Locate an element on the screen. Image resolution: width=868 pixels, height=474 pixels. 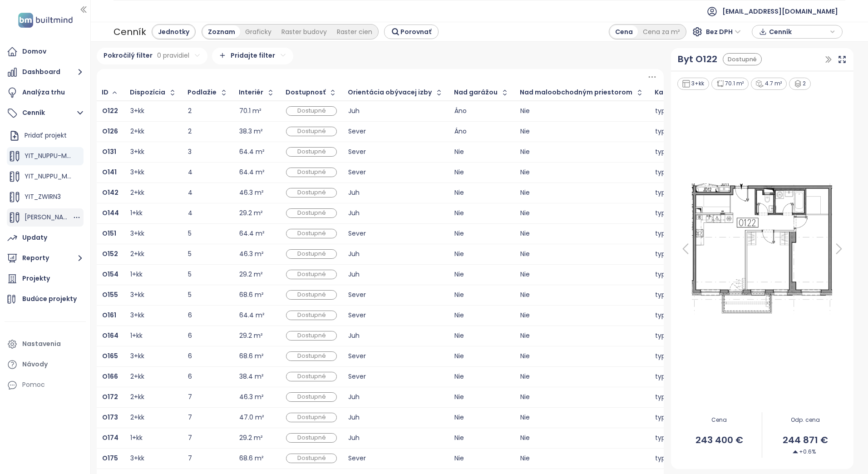
b: O161 is located at coordinates (109, 315).